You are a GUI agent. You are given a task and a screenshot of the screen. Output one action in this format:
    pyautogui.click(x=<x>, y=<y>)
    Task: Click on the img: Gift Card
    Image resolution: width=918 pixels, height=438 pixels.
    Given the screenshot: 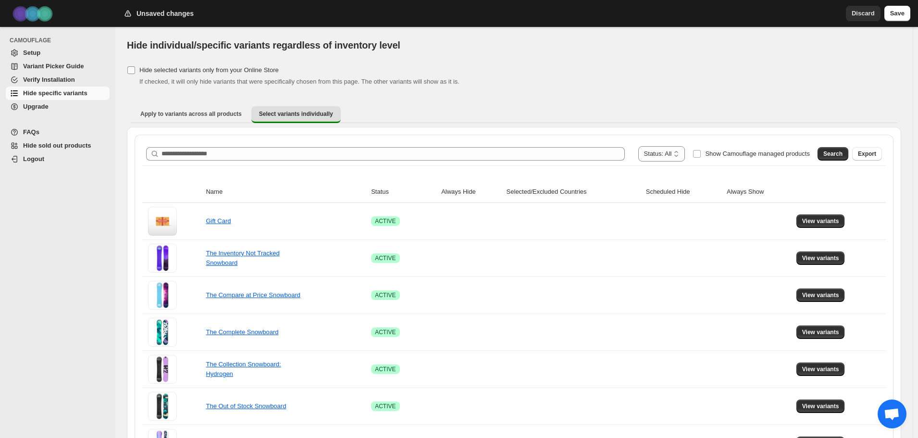 What is the action you would take?
    pyautogui.click(x=162, y=221)
    